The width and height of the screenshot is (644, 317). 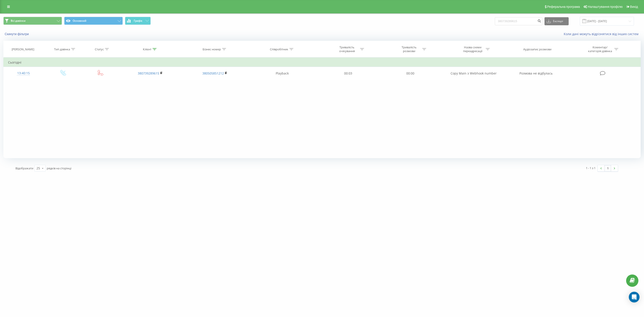 I want to click on button: Всі дзвінки, so click(x=33, y=21).